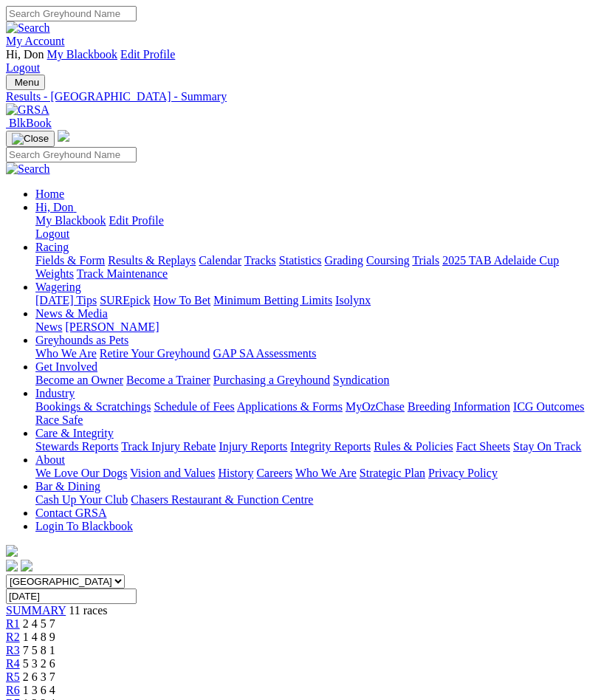  What do you see at coordinates (79, 380) in the screenshot?
I see `a: Become an Owner` at bounding box center [79, 380].